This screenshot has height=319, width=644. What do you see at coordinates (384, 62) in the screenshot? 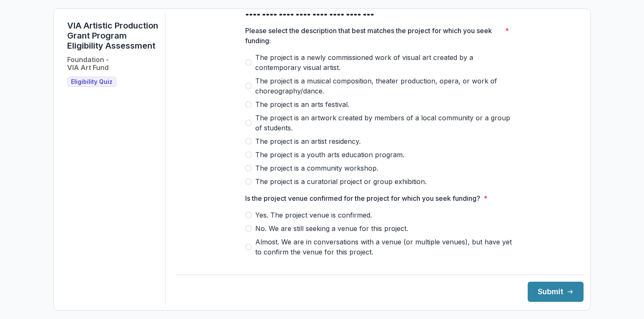
I see `span: The project is a newly commissioned work of visual art created by a contemporary visual artist.` at bounding box center [384, 62].